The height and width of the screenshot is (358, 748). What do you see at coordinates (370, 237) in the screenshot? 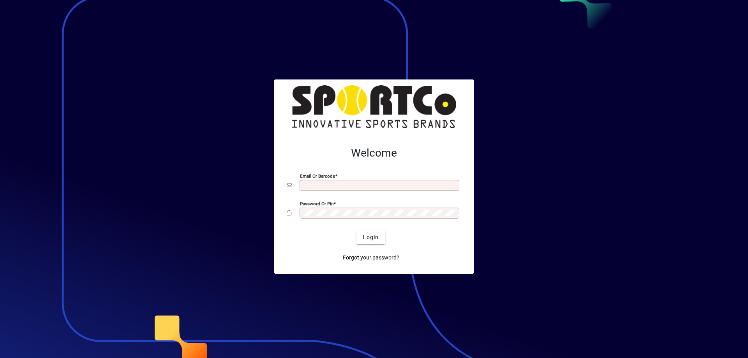
I see `span: Login` at bounding box center [370, 237].